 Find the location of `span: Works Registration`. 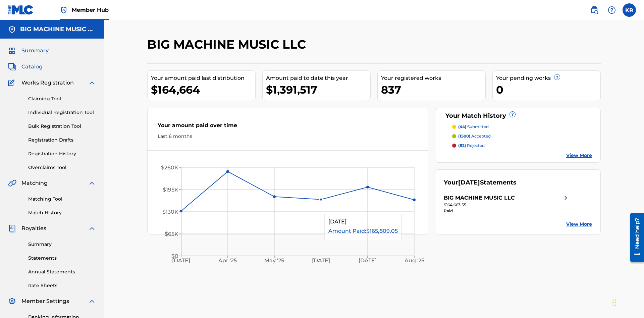

span: Works Registration is located at coordinates (48, 83).